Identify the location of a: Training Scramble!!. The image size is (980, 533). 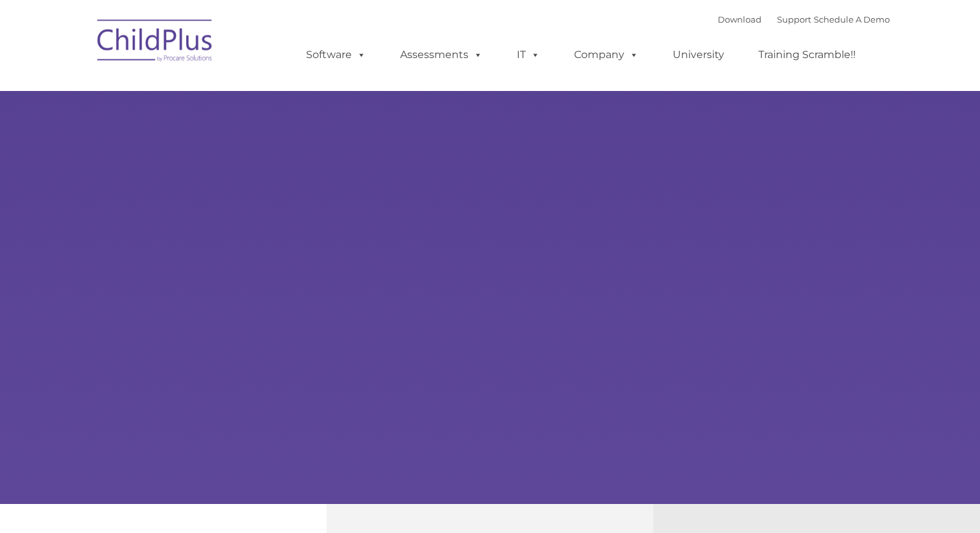
(807, 54).